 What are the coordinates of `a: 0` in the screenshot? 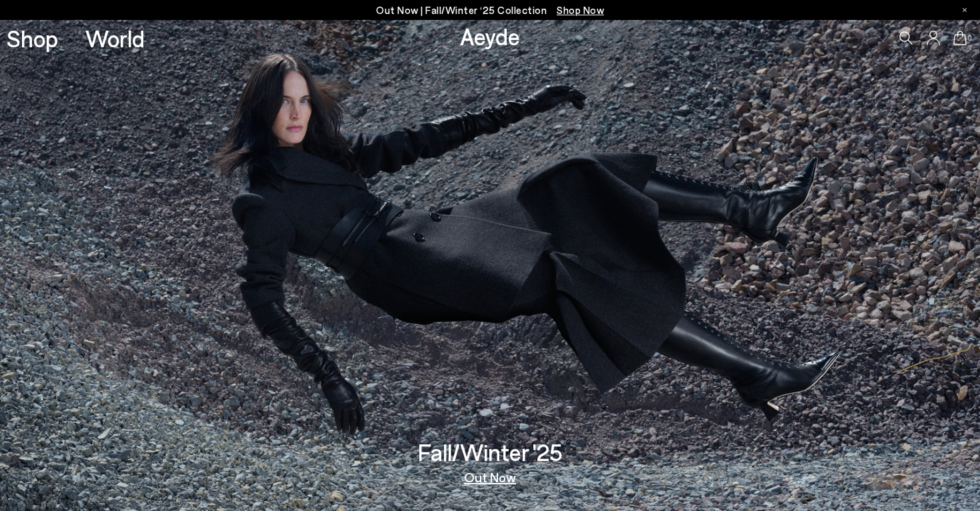 It's located at (960, 38).